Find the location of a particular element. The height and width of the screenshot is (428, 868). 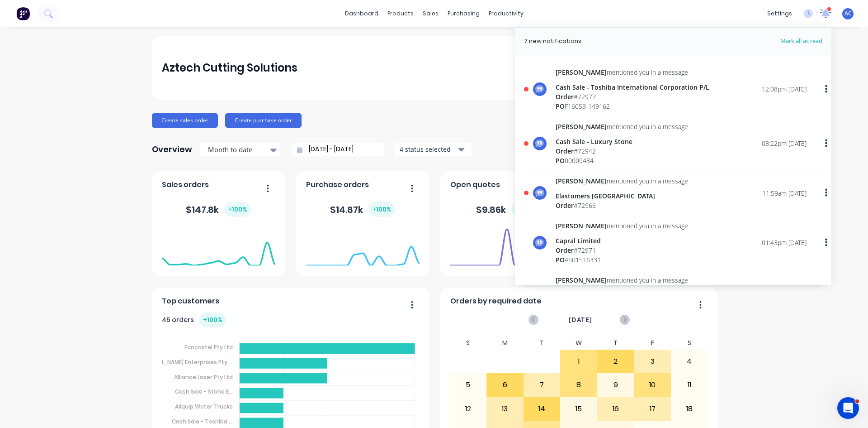

div: 1 is located at coordinates (579, 361).